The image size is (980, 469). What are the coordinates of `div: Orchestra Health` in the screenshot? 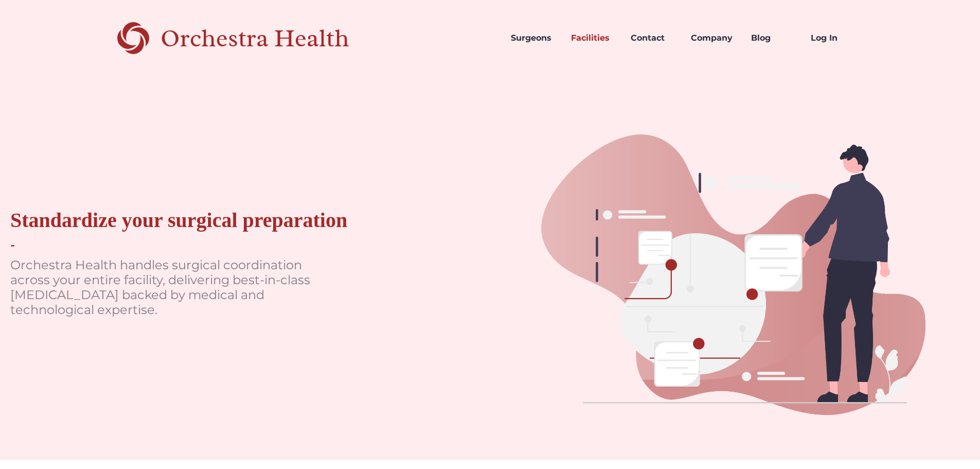 It's located at (273, 38).